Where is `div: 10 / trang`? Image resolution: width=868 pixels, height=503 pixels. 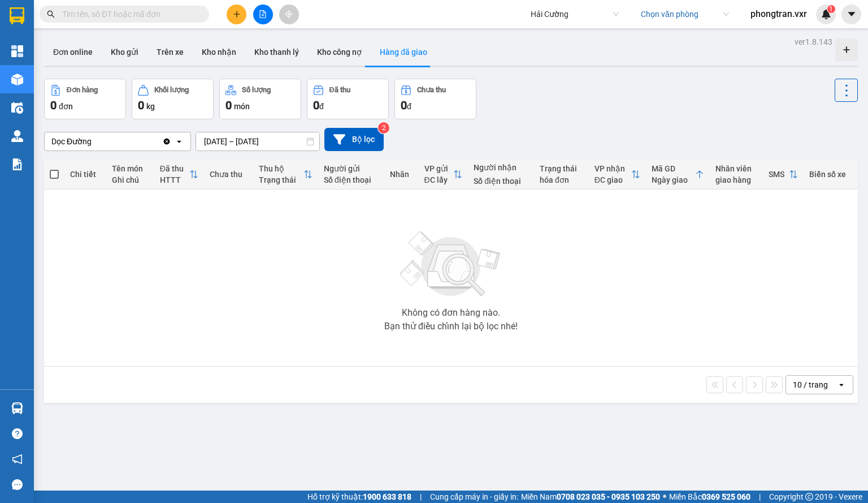 div: 10 / trang is located at coordinates (810, 385).